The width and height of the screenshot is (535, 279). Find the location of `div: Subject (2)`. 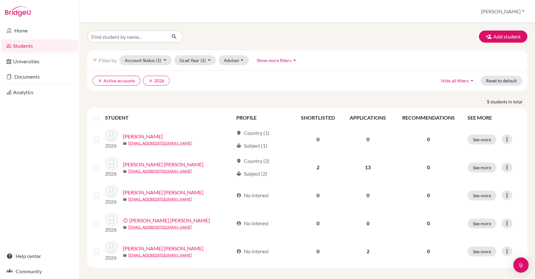

div: Subject (2) is located at coordinates (252, 174).